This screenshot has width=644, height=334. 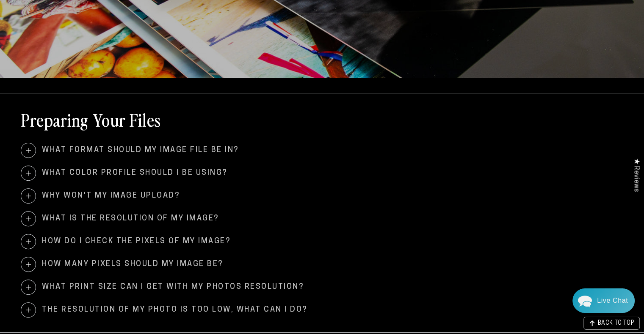 What do you see at coordinates (322, 310) in the screenshot?
I see `span: The resolution of my photo is too low, what can I do?` at bounding box center [322, 310].